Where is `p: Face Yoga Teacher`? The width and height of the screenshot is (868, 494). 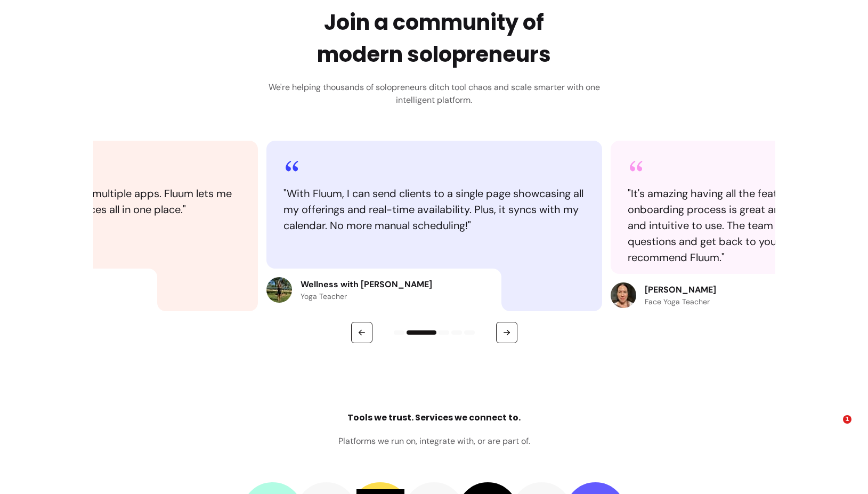 p: Face Yoga Teacher is located at coordinates (680, 301).